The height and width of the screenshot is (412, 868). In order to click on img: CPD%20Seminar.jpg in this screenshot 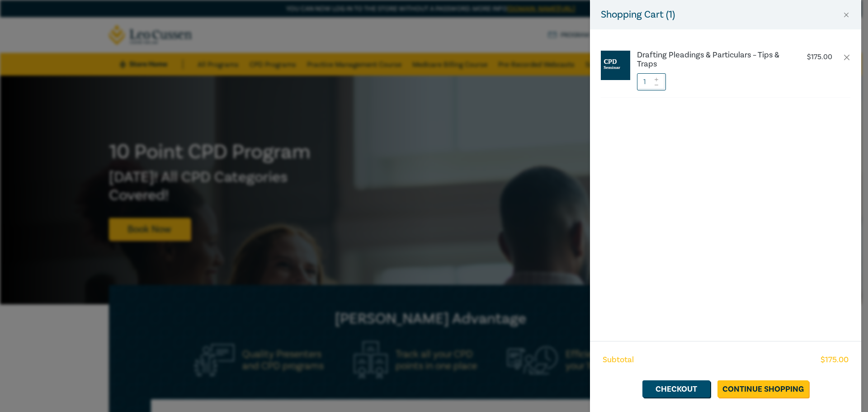, I will do `click(615, 65)`.